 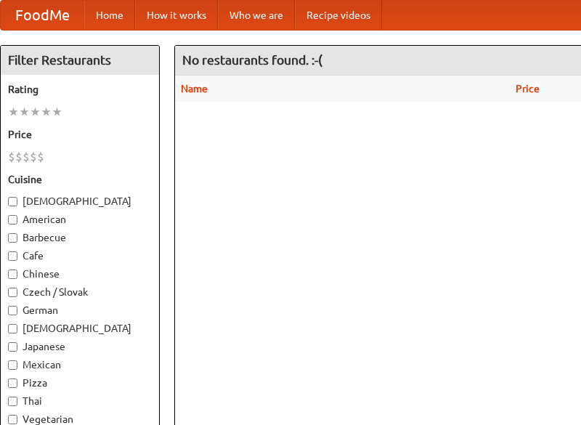 What do you see at coordinates (12, 310) in the screenshot?
I see `input: German` at bounding box center [12, 310].